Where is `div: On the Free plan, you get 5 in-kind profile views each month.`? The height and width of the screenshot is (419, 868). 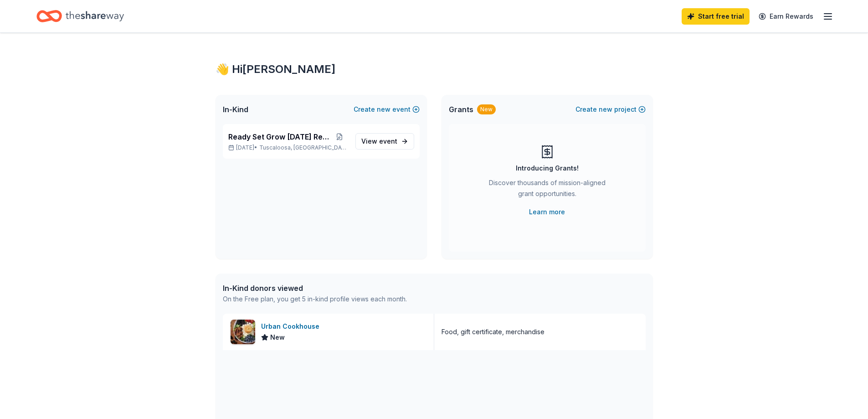 div: On the Free plan, you get 5 in-kind profile views each month. is located at coordinates (315, 299).